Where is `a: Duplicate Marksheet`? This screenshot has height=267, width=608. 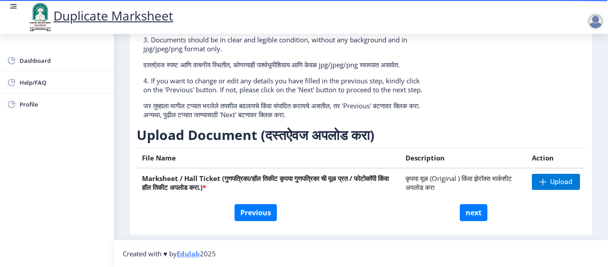
a: Duplicate Marksheet is located at coordinates (100, 16).